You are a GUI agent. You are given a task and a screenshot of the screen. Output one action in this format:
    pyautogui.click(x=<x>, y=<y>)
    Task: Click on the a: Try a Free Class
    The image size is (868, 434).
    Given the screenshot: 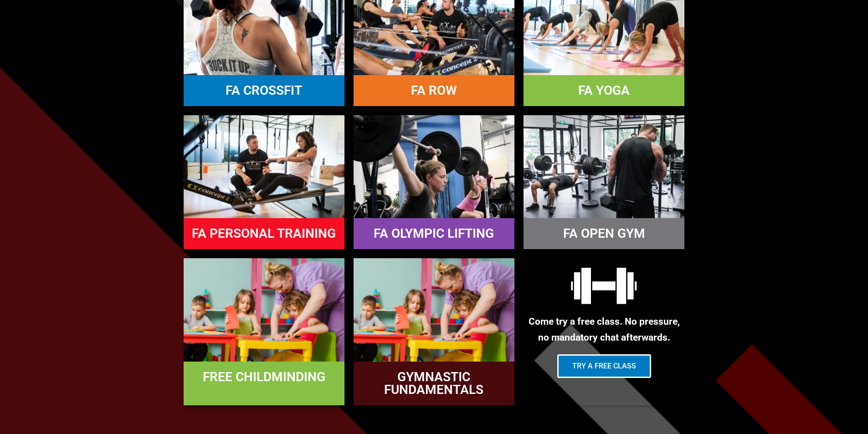 What is the action you would take?
    pyautogui.click(x=604, y=367)
    